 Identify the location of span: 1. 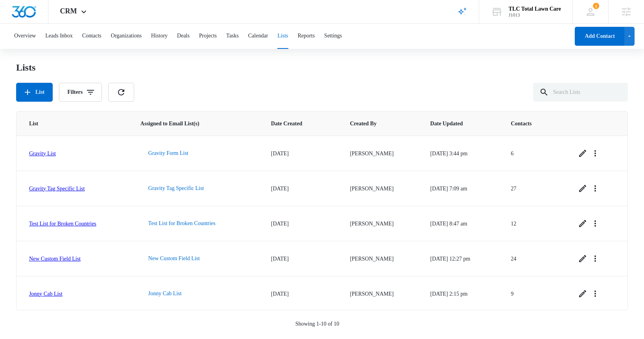
(596, 6).